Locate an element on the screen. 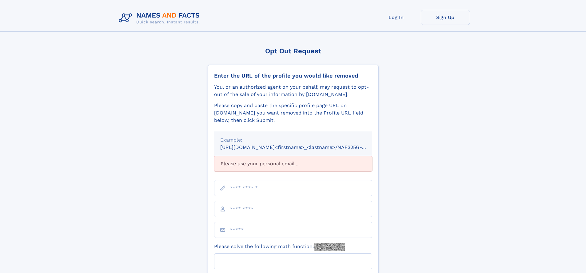 This screenshot has height=273, width=586. div: Example: is located at coordinates (293, 140).